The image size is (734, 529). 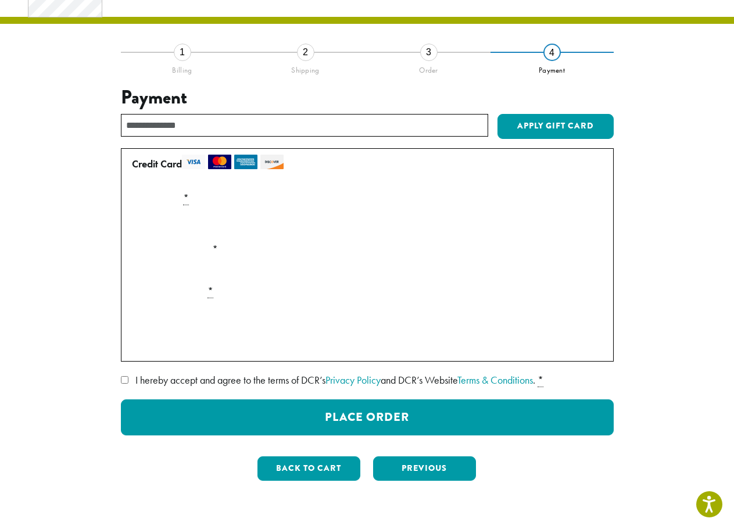 What do you see at coordinates (246, 162) in the screenshot?
I see `img: amex` at bounding box center [246, 162].